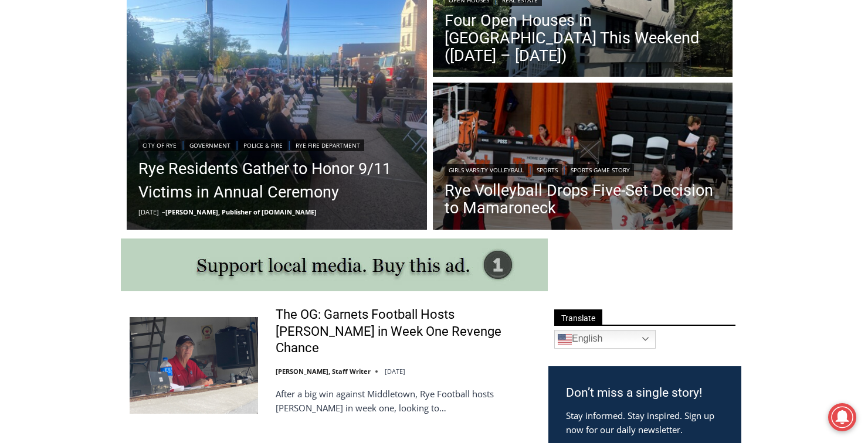  Describe the element at coordinates (645, 393) in the screenshot. I see `h3: Don’t miss a single story!` at that location.